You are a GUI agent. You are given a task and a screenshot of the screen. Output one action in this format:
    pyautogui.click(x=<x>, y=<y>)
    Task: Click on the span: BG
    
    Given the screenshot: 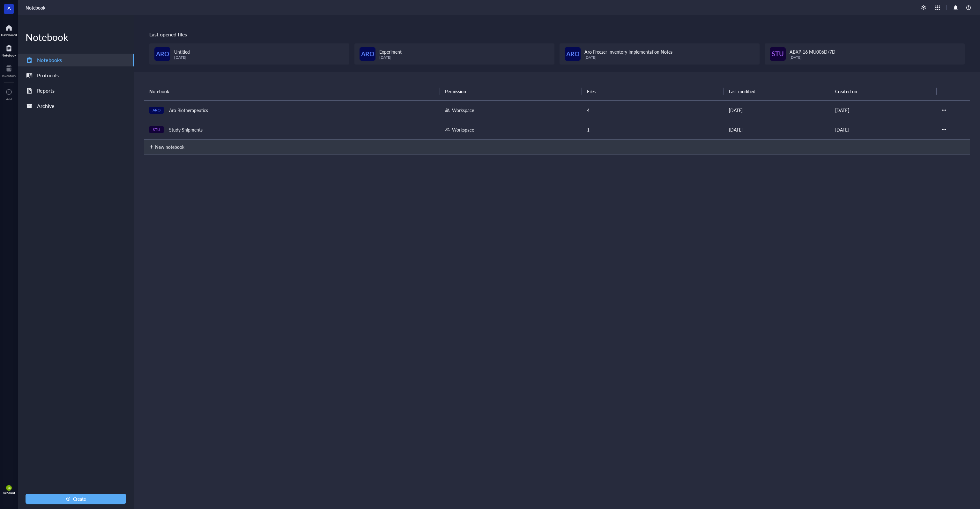 What is the action you would take?
    pyautogui.click(x=8, y=487)
    